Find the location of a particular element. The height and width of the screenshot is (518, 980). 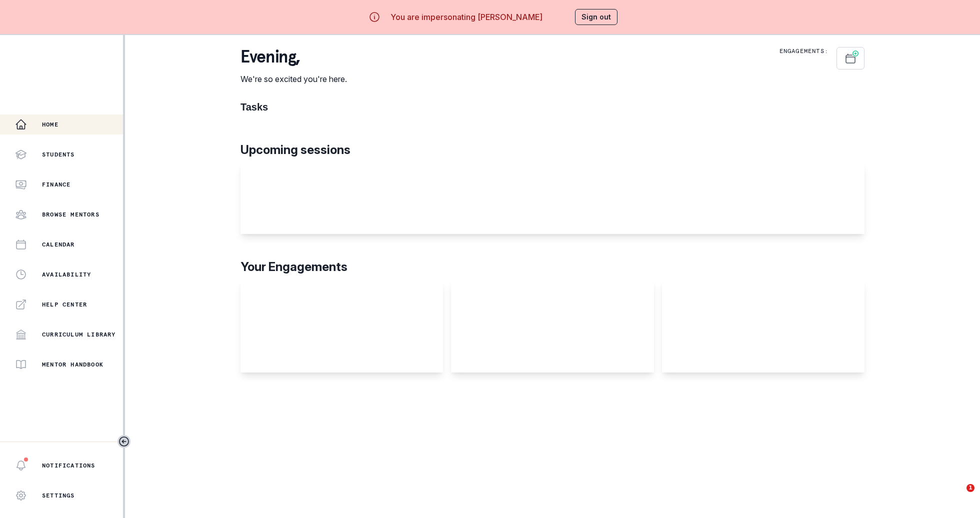

p: Help Center is located at coordinates (65, 304).